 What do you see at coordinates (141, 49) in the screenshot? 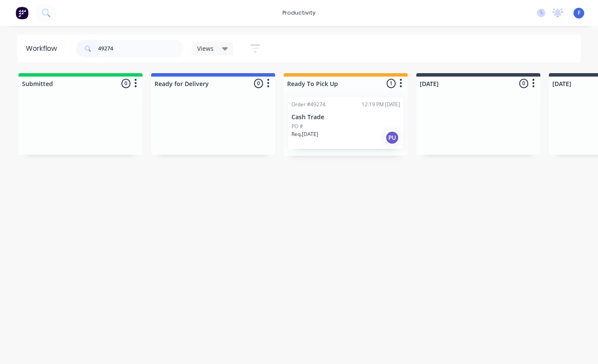
I see `input: Search for orders...` at bounding box center [141, 49].